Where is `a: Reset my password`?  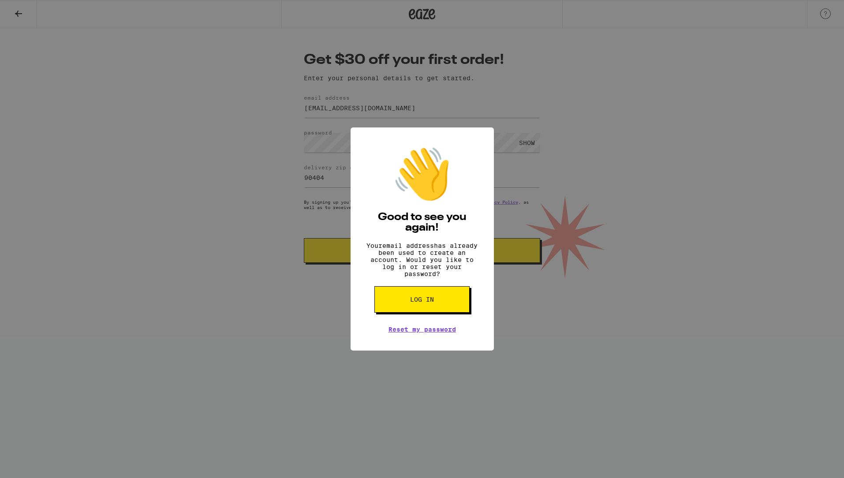
a: Reset my password is located at coordinates (422, 329).